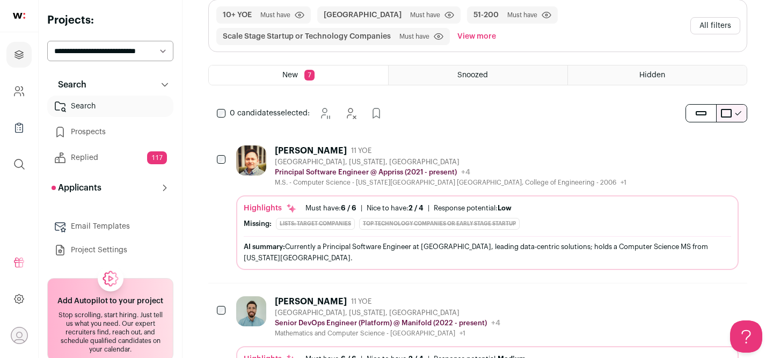 The height and width of the screenshot is (358, 773). I want to click on p: Principal Software Engineer @ Appriss (2021 - present), so click(365, 172).